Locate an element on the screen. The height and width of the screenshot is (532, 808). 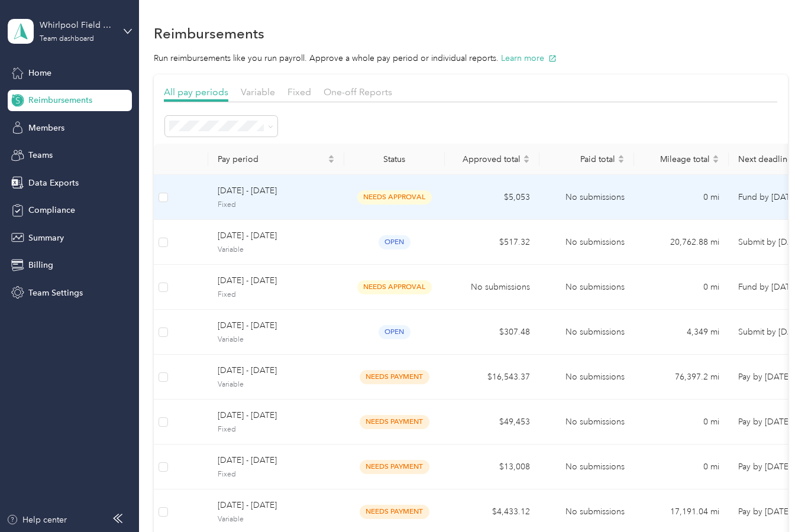
span: One-off Reports is located at coordinates (358, 92).